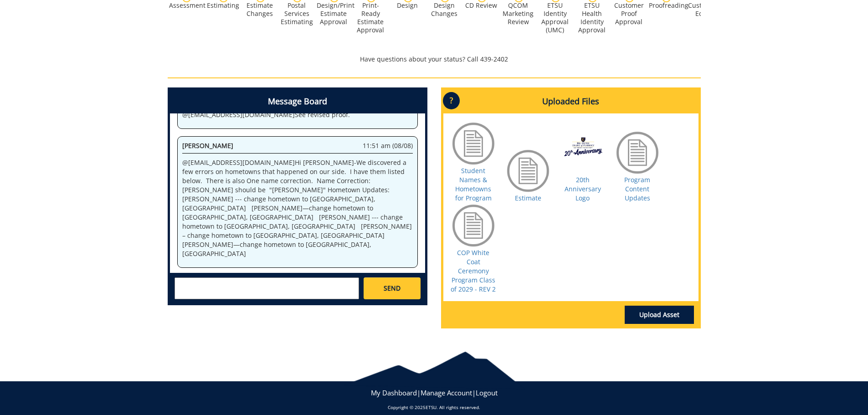 Image resolution: width=868 pixels, height=415 pixels. Describe the element at coordinates (223, 6) in the screenshot. I see `div: Estimating` at that location.